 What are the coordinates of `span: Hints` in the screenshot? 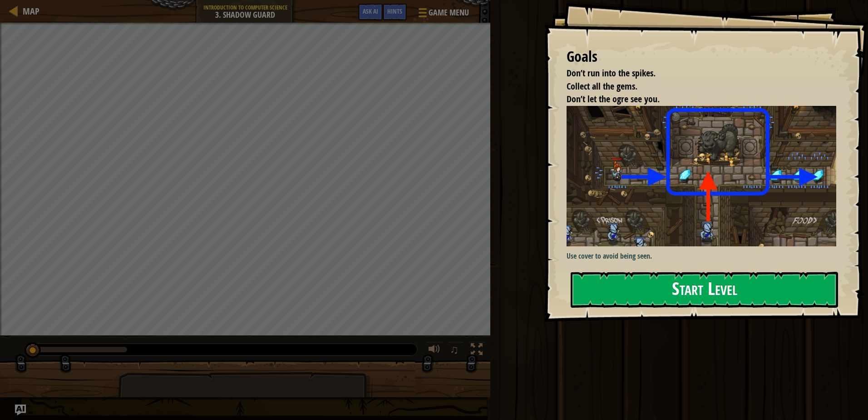 It's located at (395, 11).